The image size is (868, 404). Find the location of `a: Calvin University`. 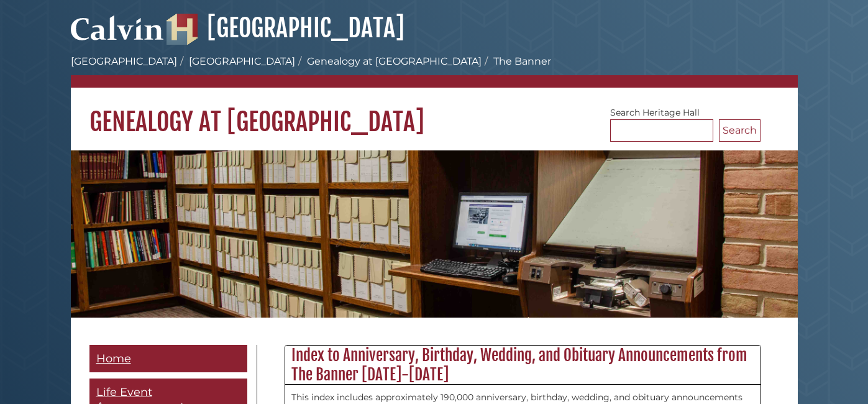

a: Calvin University is located at coordinates (117, 34).